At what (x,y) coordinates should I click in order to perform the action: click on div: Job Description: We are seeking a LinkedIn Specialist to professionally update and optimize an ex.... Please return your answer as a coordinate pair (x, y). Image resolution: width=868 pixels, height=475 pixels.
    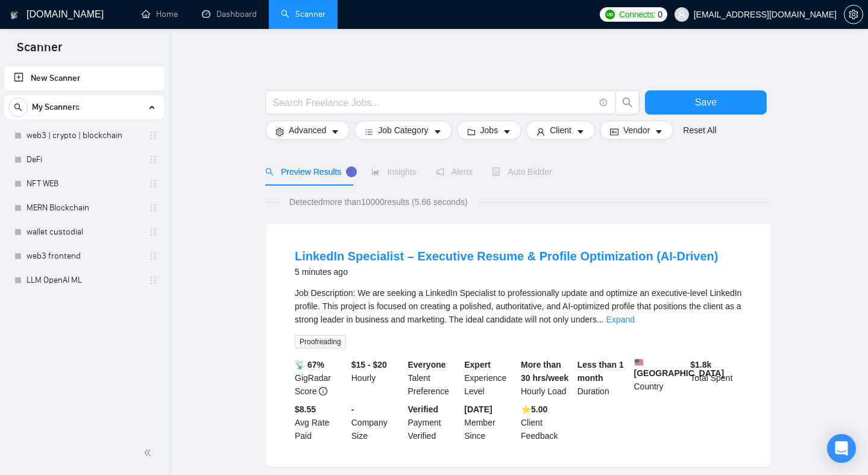
    Looking at the image, I should click on (518, 306).